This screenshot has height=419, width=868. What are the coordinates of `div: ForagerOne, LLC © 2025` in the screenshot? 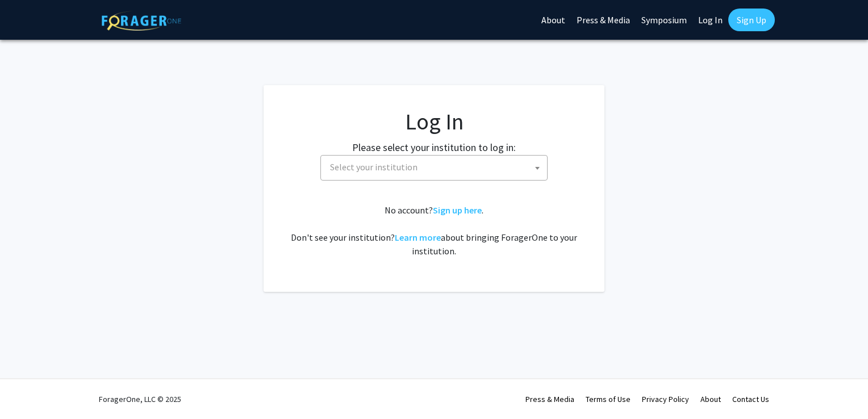 It's located at (140, 399).